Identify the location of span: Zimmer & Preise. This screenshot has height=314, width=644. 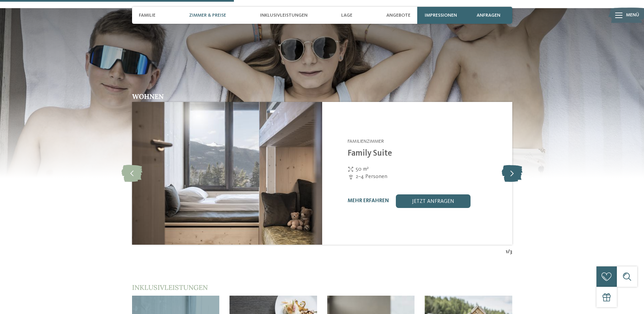
(207, 15).